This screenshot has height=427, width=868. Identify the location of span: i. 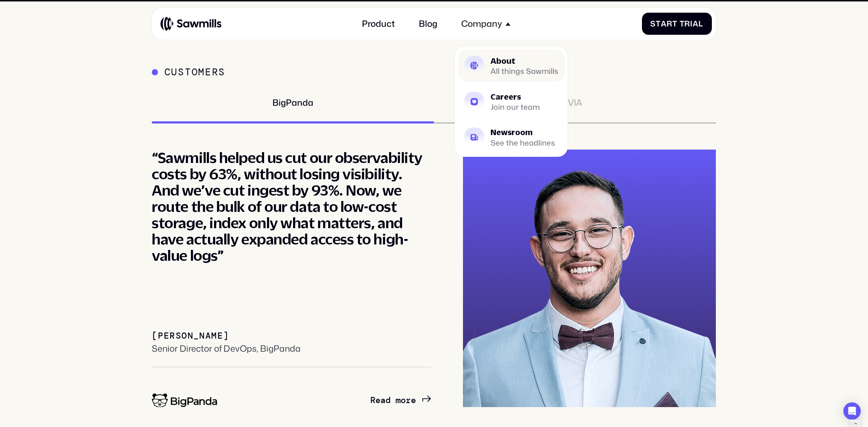
(691, 24).